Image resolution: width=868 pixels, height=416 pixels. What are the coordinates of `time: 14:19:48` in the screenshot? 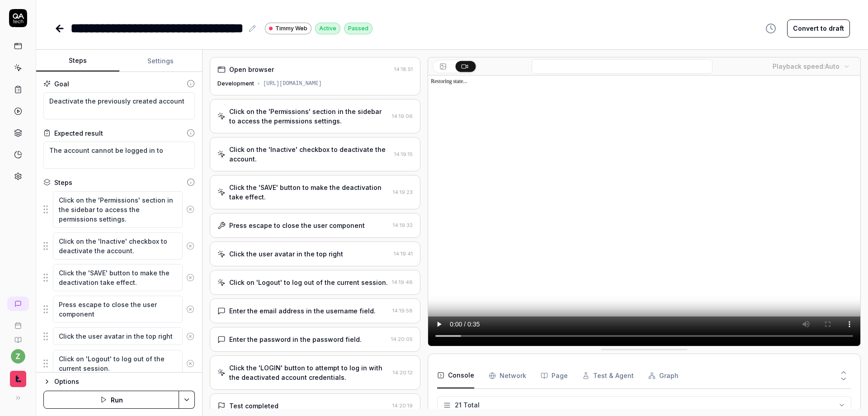 It's located at (402, 282).